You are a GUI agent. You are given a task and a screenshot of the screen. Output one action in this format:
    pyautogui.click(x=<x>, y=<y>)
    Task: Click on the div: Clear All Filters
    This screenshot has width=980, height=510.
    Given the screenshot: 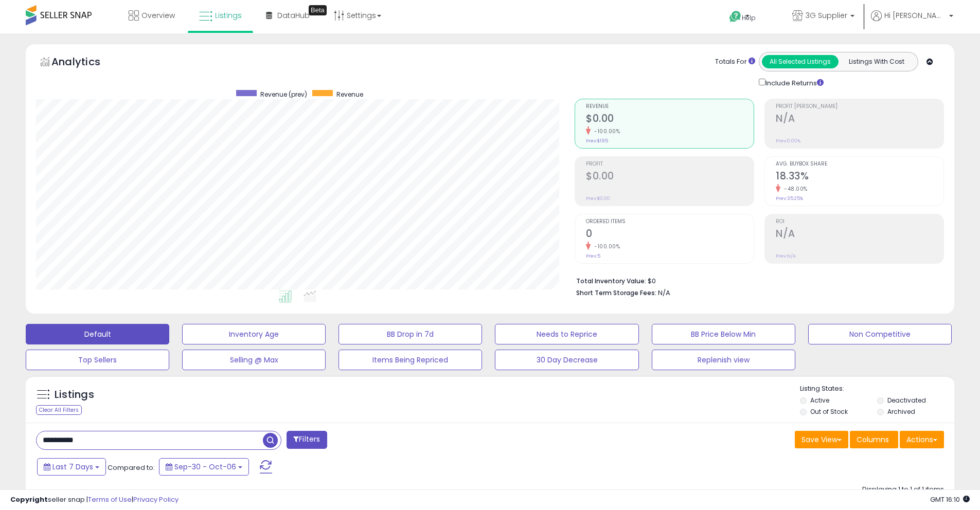 What is the action you would take?
    pyautogui.click(x=59, y=410)
    